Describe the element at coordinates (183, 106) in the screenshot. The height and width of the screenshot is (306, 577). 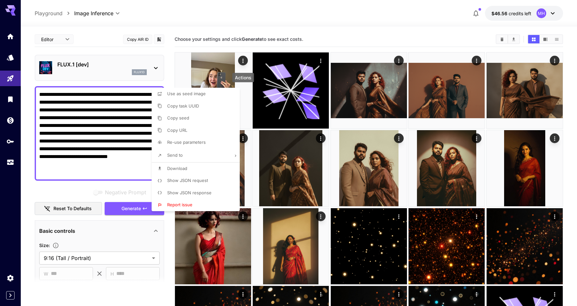
I see `span: Copy task UUID` at that location.